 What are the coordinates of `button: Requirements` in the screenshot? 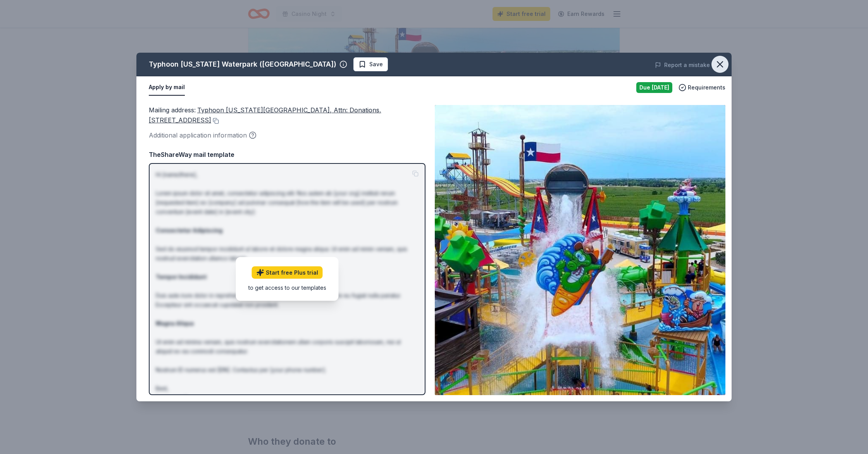 It's located at (701, 87).